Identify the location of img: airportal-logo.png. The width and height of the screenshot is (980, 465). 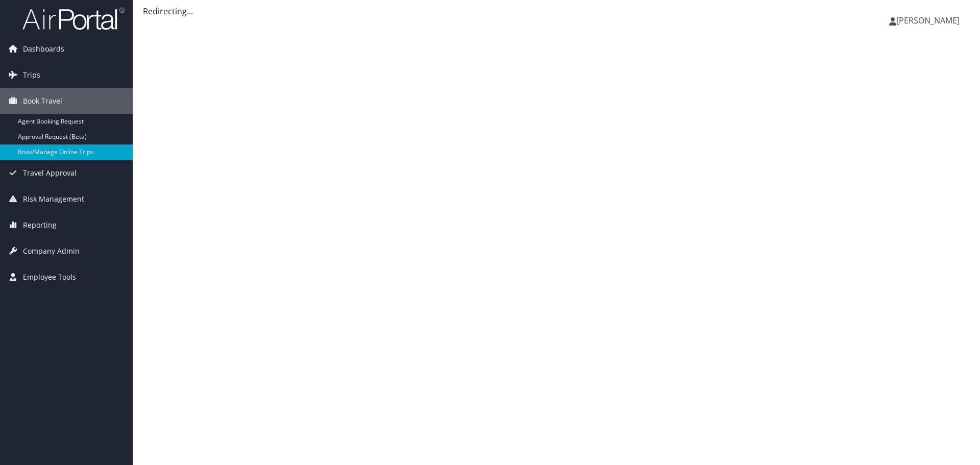
(73, 18).